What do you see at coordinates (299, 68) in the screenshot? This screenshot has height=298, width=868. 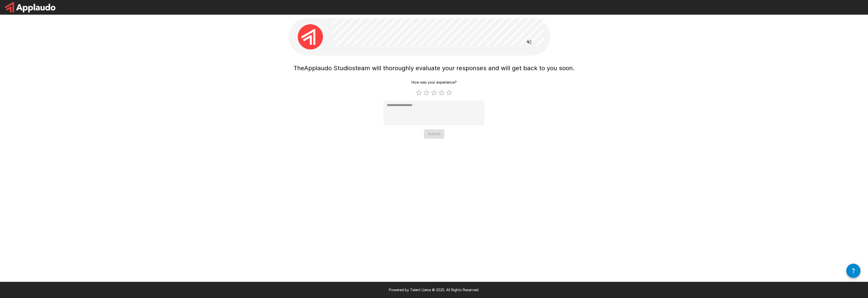 I see `span: The` at bounding box center [299, 68].